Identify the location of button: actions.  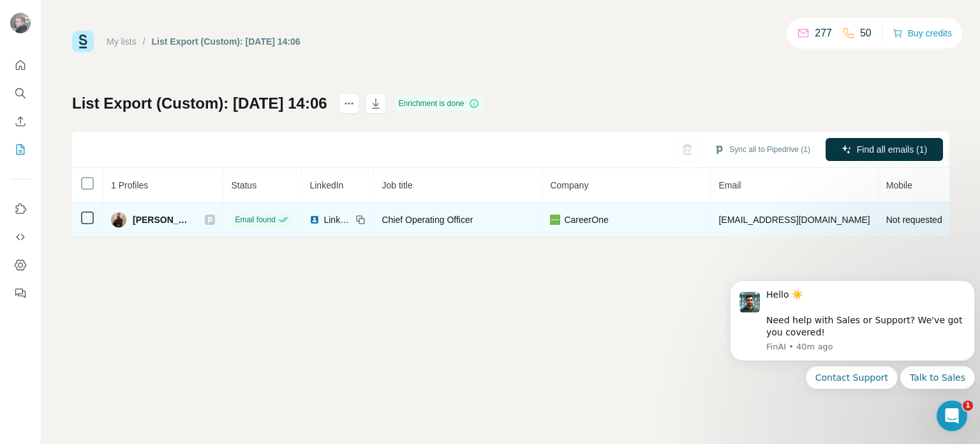
(349, 104).